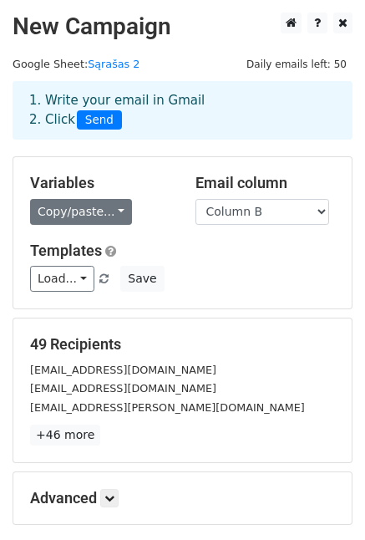 This screenshot has width=365, height=540. I want to click on button: Save, so click(142, 278).